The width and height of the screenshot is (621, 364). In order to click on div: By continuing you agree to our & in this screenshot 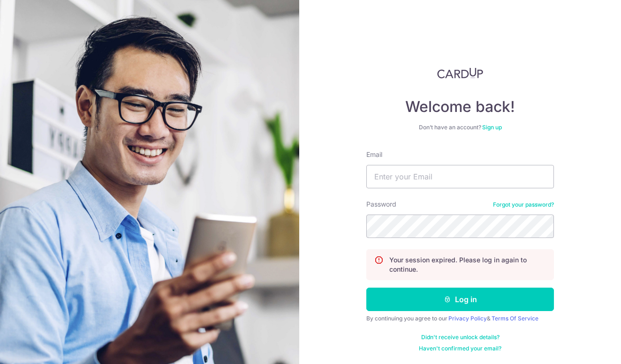, I will do `click(460, 319)`.